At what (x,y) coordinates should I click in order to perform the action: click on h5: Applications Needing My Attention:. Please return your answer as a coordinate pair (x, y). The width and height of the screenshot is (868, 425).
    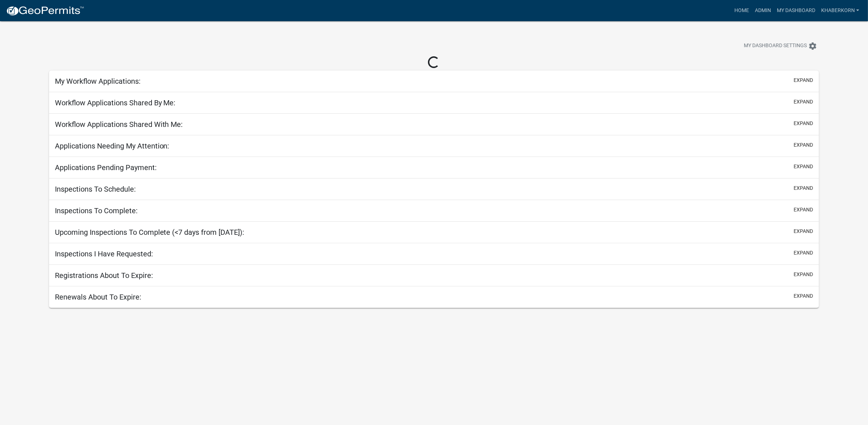
    Looking at the image, I should click on (112, 146).